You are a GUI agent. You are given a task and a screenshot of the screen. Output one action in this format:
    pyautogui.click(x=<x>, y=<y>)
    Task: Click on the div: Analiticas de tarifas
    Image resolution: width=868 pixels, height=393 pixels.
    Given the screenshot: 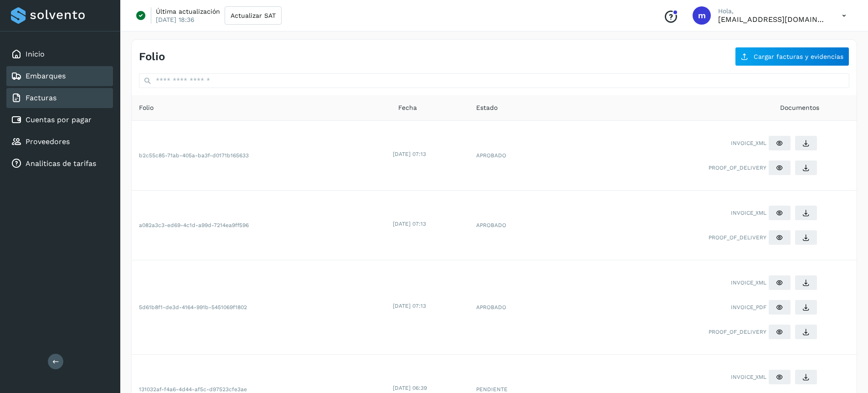 What is the action you would take?
    pyautogui.click(x=60, y=163)
    